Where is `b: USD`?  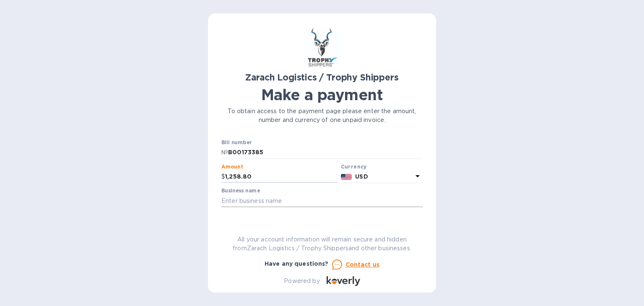
b: USD is located at coordinates (361, 177).